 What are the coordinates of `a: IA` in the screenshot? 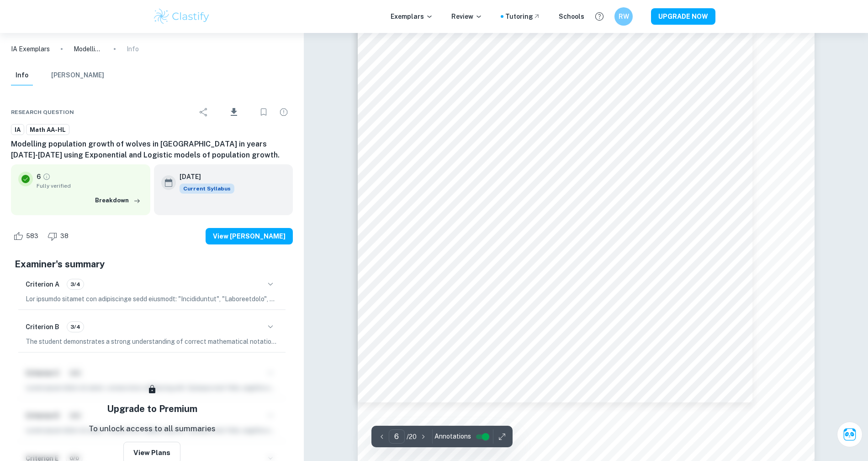 It's located at (18, 129).